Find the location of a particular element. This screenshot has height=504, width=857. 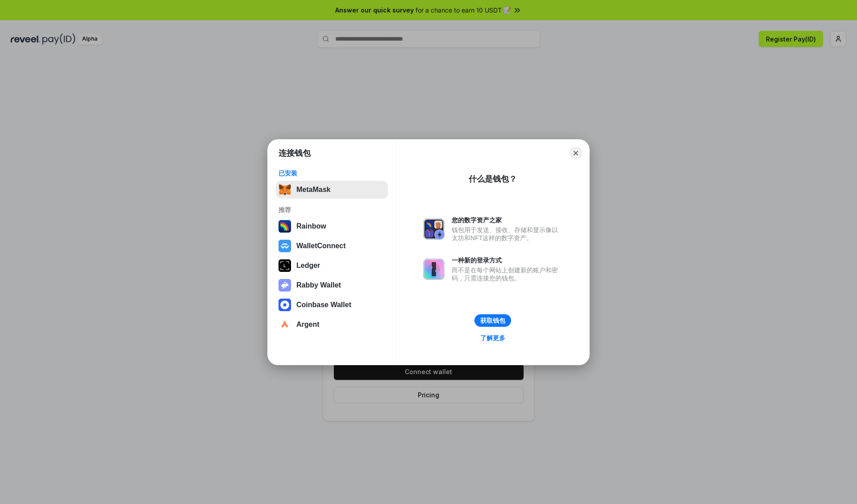

button: Argent is located at coordinates (332, 325).